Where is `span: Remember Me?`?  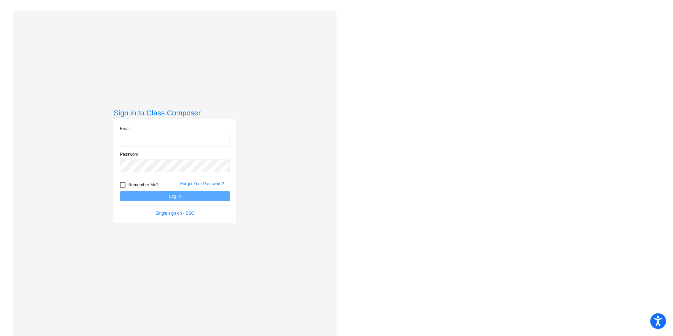
span: Remember Me? is located at coordinates (143, 185).